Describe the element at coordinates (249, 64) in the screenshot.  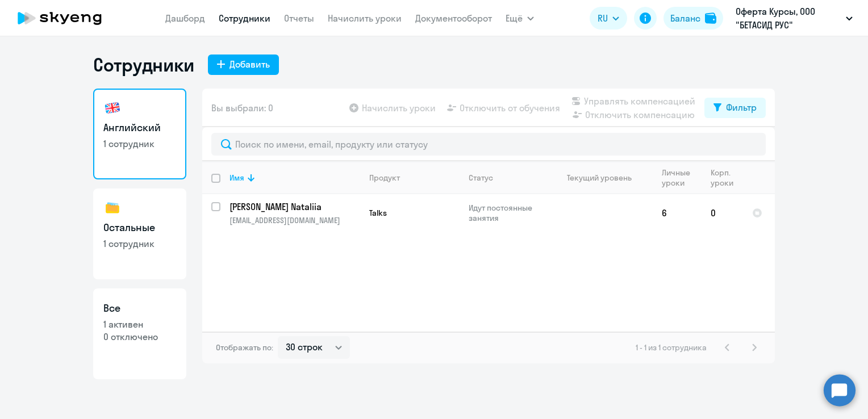
I see `div: Добавить` at that location.